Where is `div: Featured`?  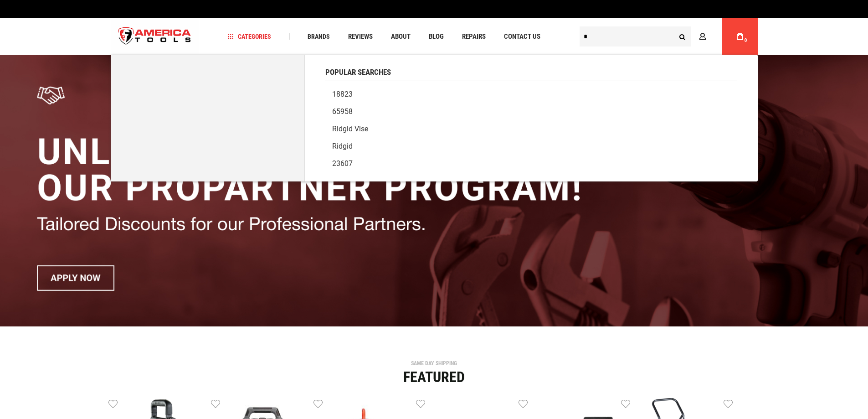
div: Featured is located at coordinates (434, 377).